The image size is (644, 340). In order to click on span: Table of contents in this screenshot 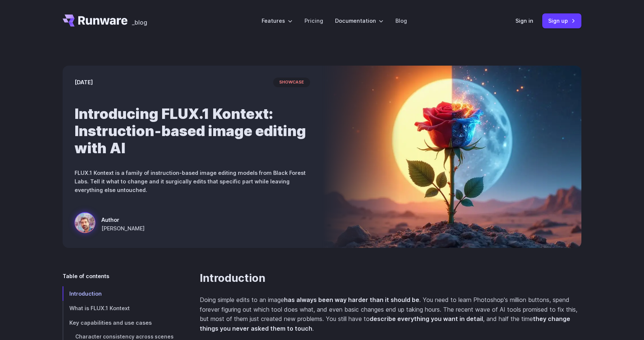, I will do `click(86, 276)`.